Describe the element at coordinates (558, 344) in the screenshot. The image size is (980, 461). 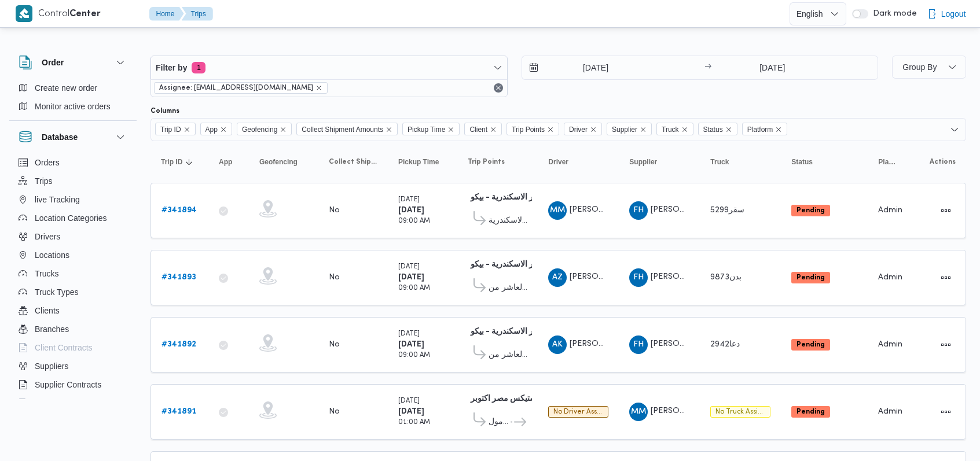
I see `span: AK` at that location.